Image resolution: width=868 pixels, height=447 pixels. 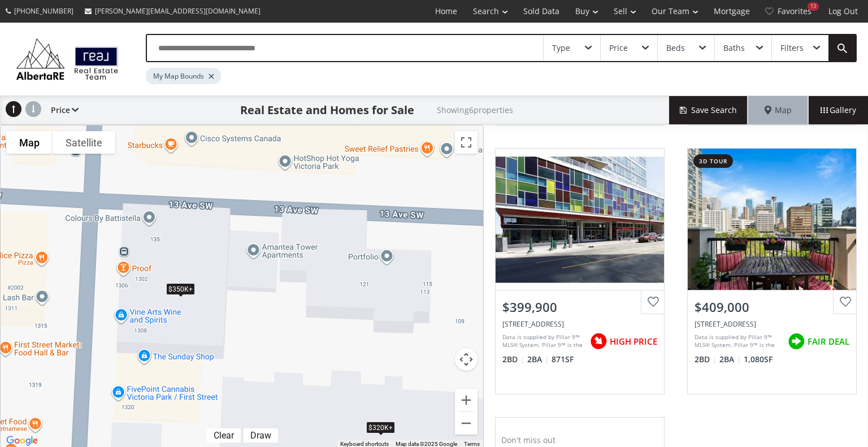 I want to click on button: Show street map, so click(x=30, y=142).